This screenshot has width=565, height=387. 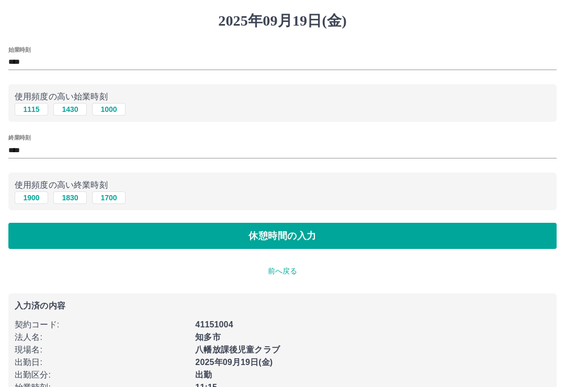 I want to click on p: 使用頻度の高い始業時刻, so click(x=282, y=97).